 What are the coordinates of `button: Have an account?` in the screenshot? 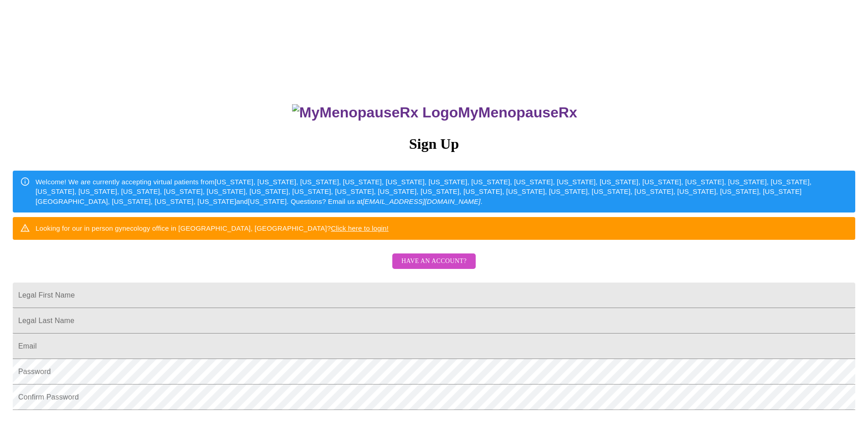 It's located at (434, 261).